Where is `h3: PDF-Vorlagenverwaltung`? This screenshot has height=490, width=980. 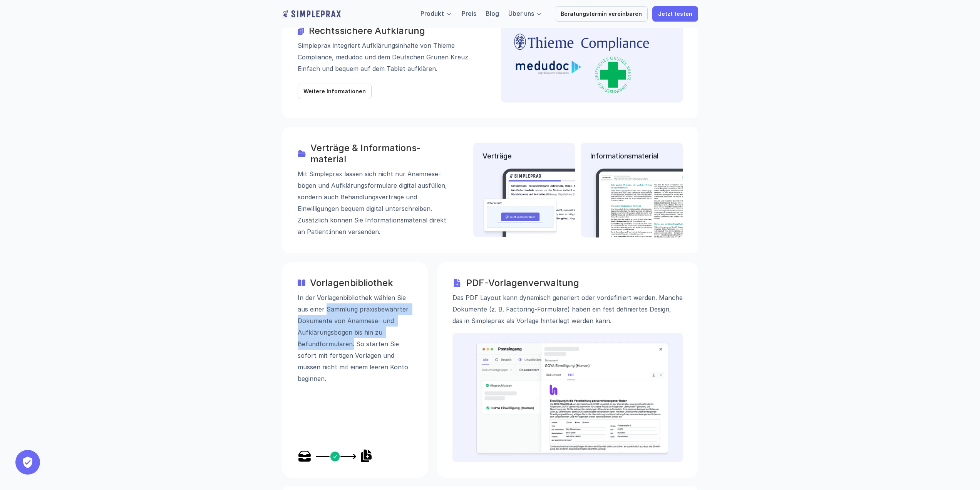 h3: PDF-Vorlagenverwaltung is located at coordinates (574, 283).